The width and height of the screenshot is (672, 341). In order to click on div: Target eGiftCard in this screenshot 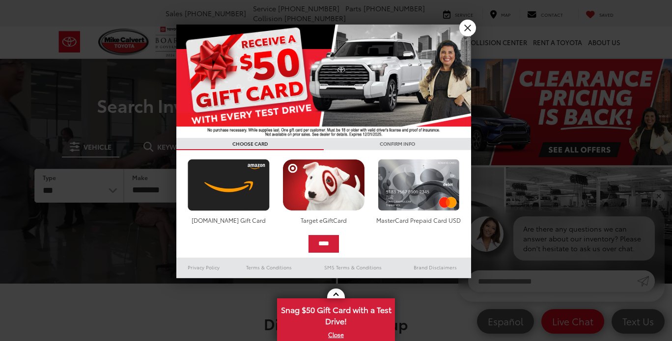, I will do `click(323, 220)`.